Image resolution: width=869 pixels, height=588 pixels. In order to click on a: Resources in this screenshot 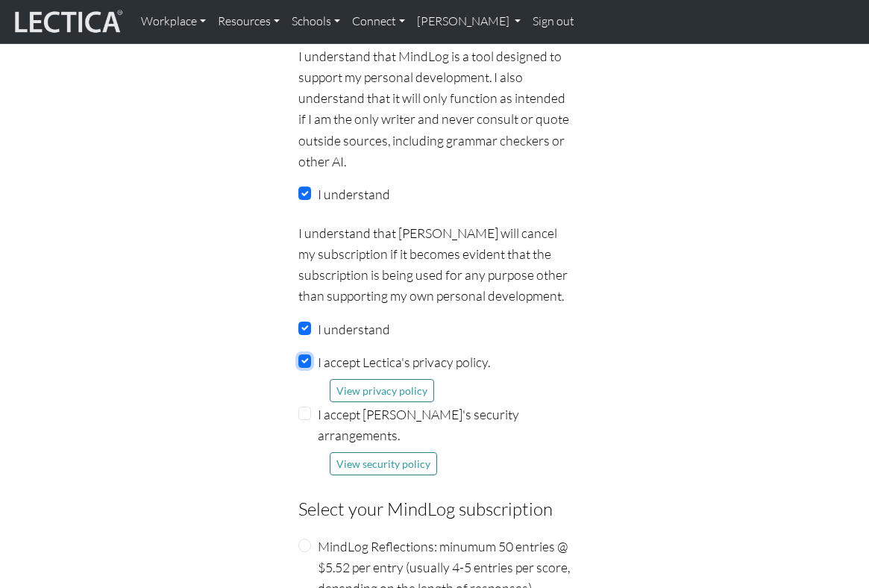, I will do `click(248, 22)`.